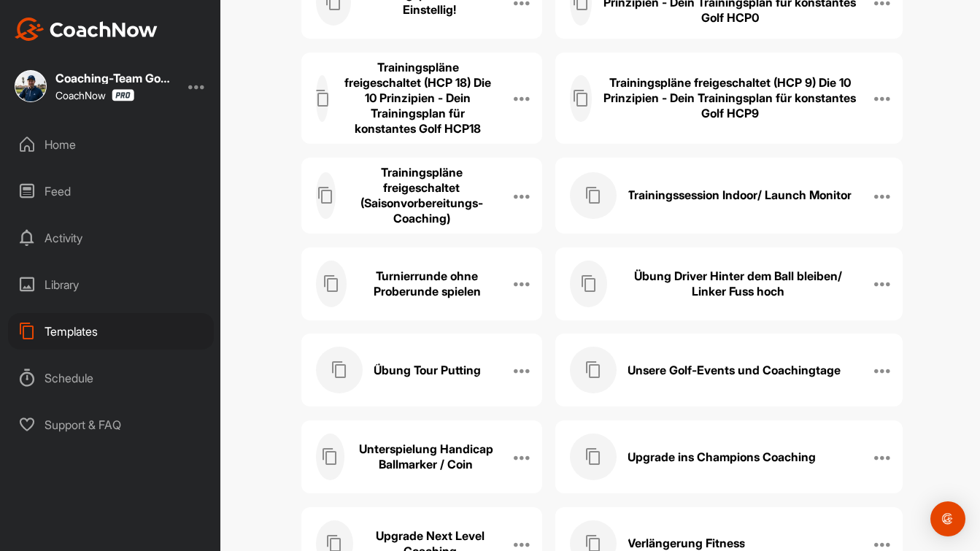 The image size is (980, 551). Describe the element at coordinates (738, 284) in the screenshot. I see `h3: Übung Driver Hinter dem Ball bleiben/ Linker Fuss hoch` at that location.